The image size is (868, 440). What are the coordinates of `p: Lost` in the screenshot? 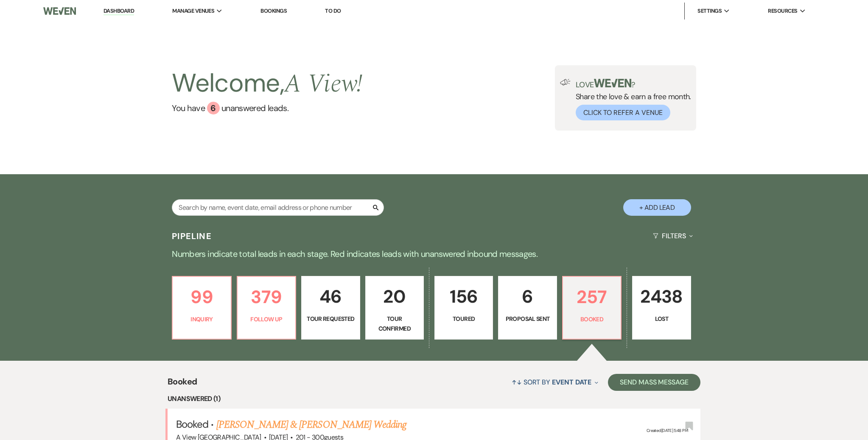 It's located at (661, 319).